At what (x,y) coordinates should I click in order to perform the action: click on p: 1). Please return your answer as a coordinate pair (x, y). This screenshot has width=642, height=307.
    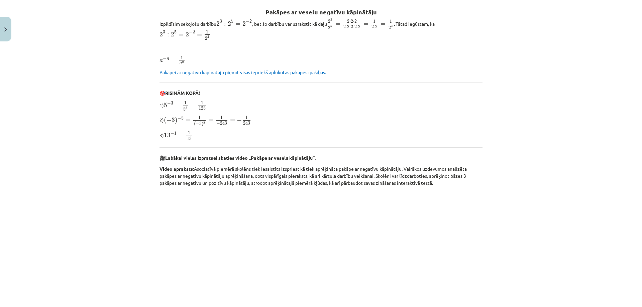
    Looking at the image, I should click on (321, 106).